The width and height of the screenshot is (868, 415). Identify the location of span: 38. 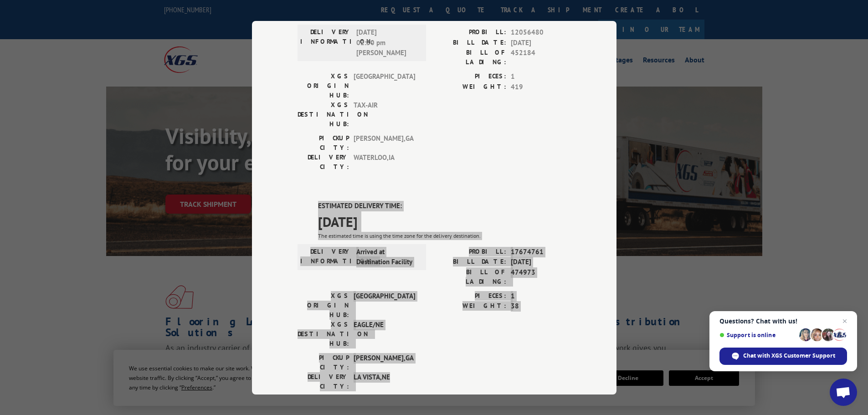
(541, 306).